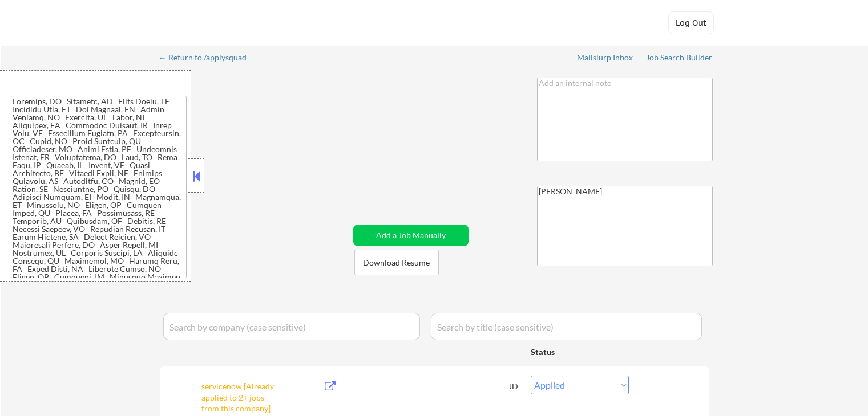  Describe the element at coordinates (208, 59) in the screenshot. I see `a: ← Return to /applysquad` at that location.